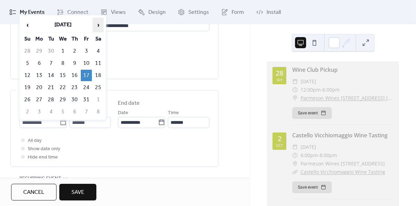 Image resolution: width=416 pixels, height=206 pixels. Describe the element at coordinates (343, 70) in the screenshot. I see `div: Wine Club Pickup` at that location.